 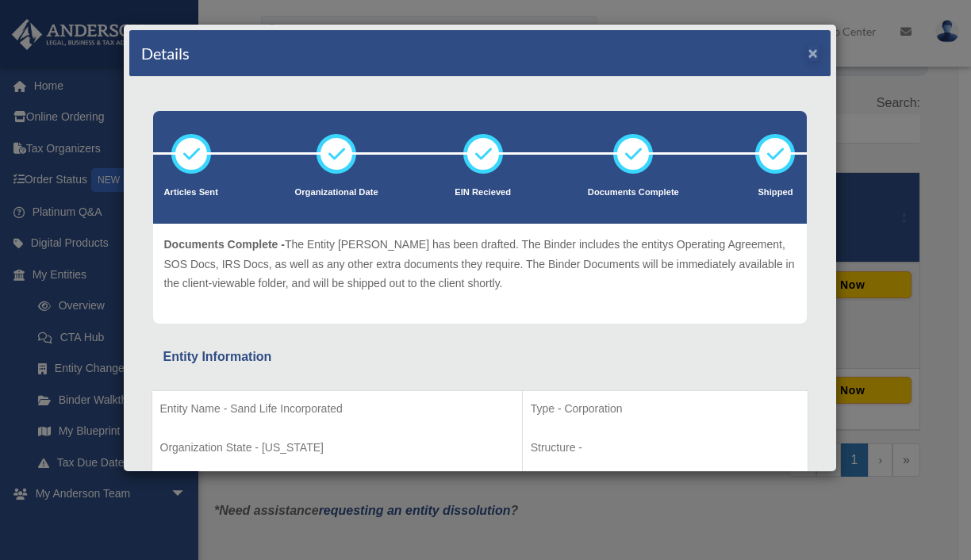 What do you see at coordinates (665, 409) in the screenshot?
I see `p: Type - Corporation` at bounding box center [665, 409].